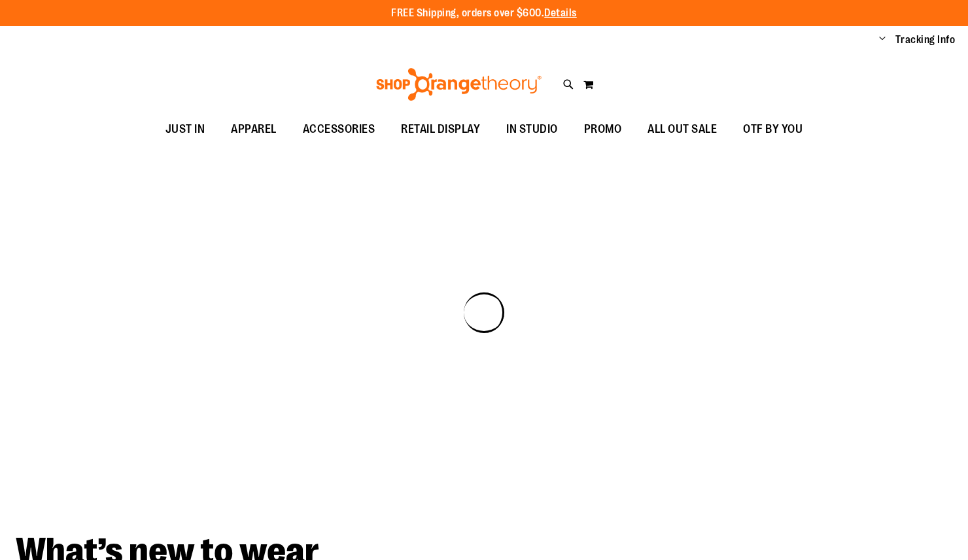 The height and width of the screenshot is (560, 968). What do you see at coordinates (561, 13) in the screenshot?
I see `a: Details` at bounding box center [561, 13].